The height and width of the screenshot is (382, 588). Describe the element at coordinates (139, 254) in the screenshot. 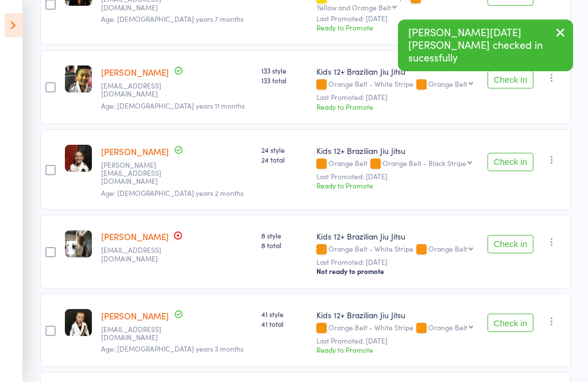

I see `small: siriszlezak@gmail.com` at that location.